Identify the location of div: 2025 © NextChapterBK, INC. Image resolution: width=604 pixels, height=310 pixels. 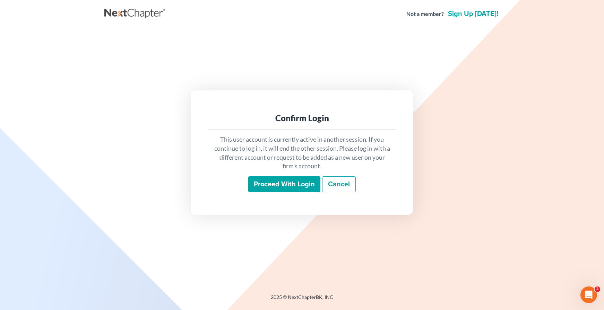
(302, 300).